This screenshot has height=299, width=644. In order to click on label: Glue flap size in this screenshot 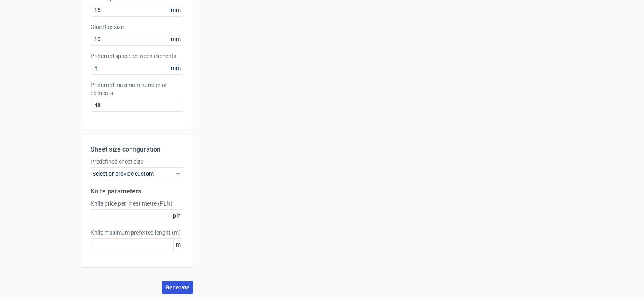, I will do `click(137, 27)`.